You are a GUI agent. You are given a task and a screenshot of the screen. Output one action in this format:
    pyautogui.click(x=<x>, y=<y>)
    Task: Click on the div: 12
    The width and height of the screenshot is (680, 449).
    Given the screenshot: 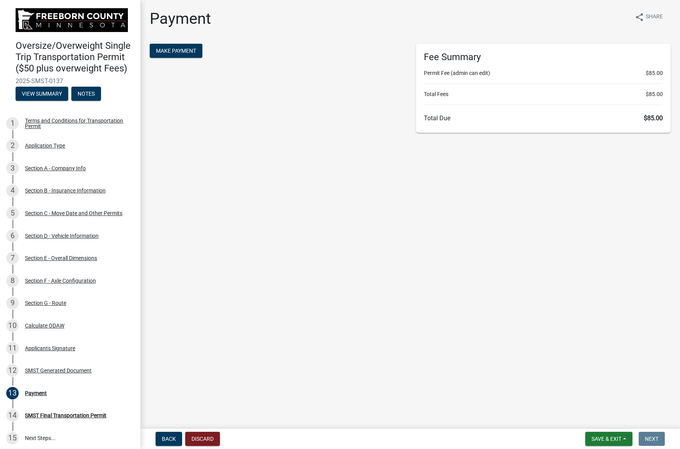 What is the action you would take?
    pyautogui.click(x=12, y=370)
    